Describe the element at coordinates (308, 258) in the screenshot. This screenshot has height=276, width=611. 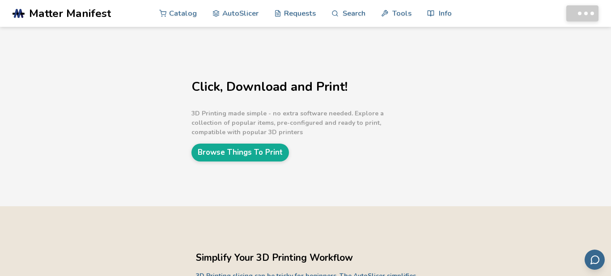
I see `h2: Simplify Your 3D Printing Workflow` at that location.